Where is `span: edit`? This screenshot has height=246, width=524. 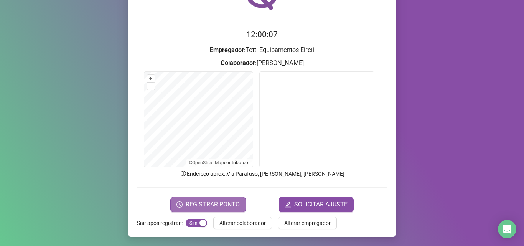
span: edit is located at coordinates (288, 204).